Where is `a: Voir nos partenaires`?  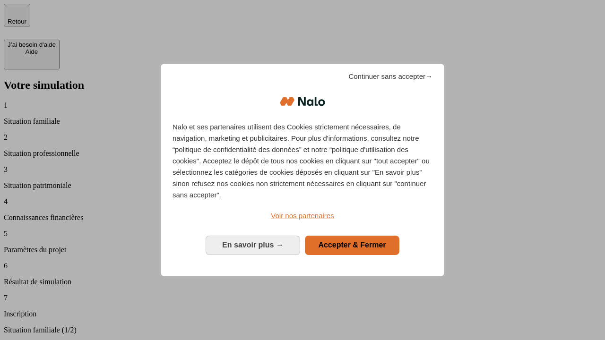 a: Voir nos partenaires is located at coordinates (303, 216).